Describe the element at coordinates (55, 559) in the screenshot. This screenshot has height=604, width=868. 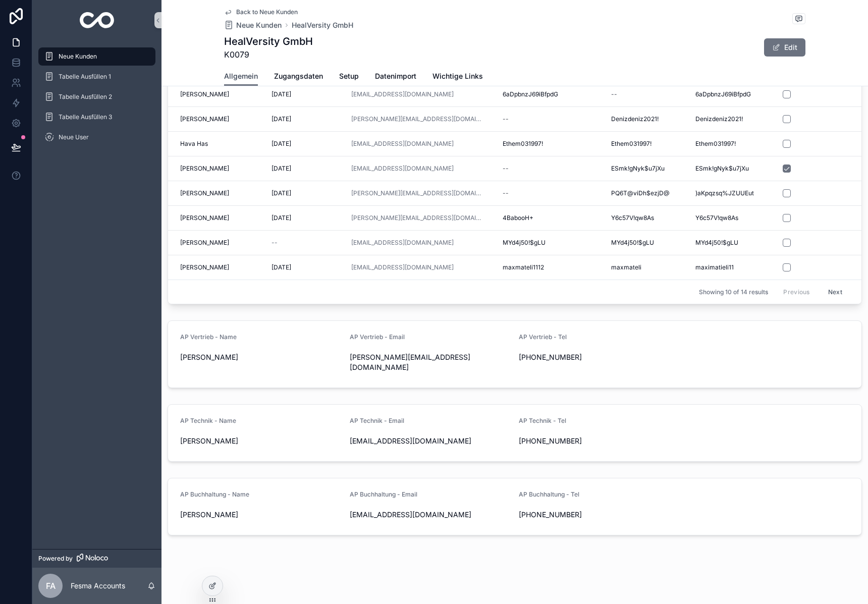
I see `span: Powered by` at that location.